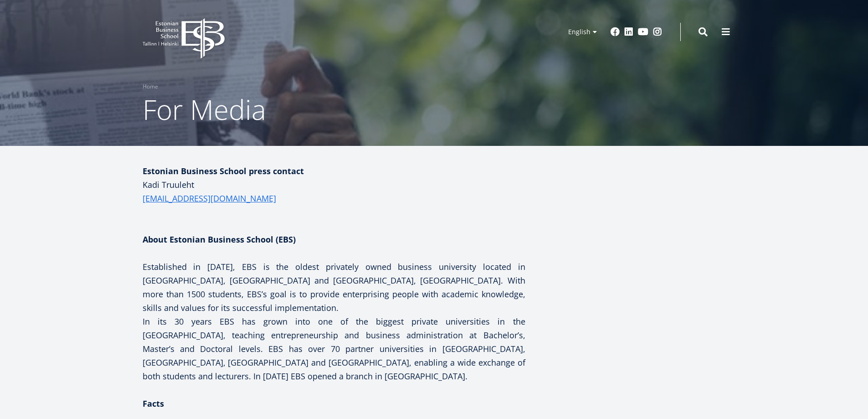  What do you see at coordinates (334, 349) in the screenshot?
I see `p: In its 30 years EBS has grown into one of the biggest private universities in the [GEOGRAPHIC_DAT...` at bounding box center [334, 349].